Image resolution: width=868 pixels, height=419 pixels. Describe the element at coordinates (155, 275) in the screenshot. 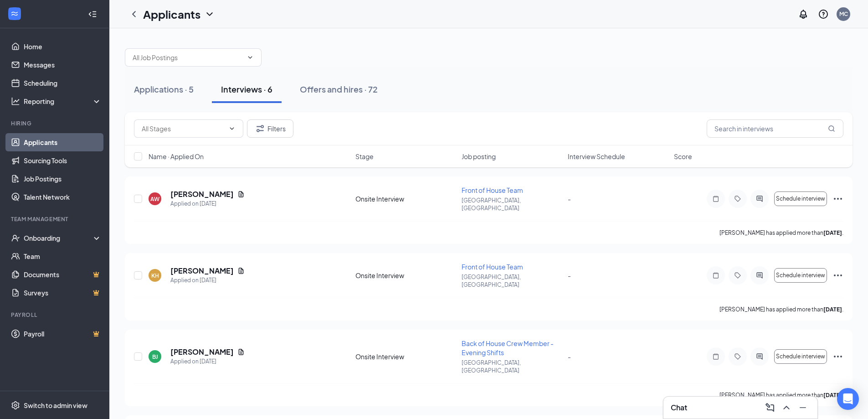

I see `div: KH` at that location.